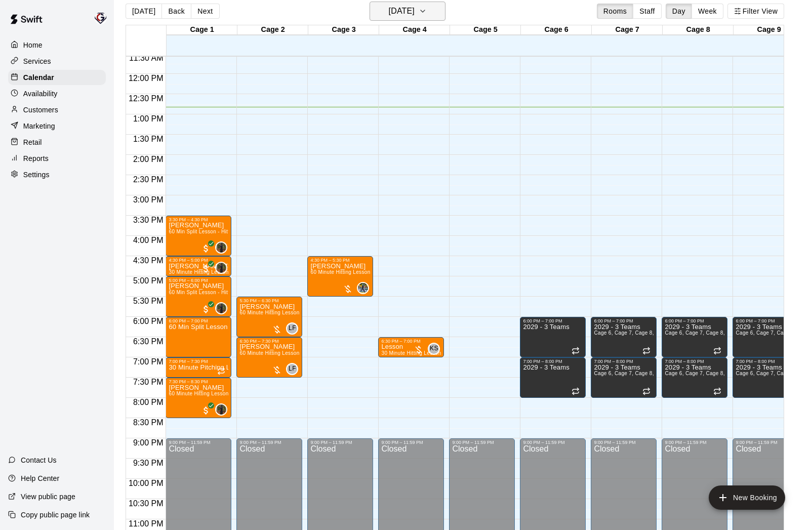 The image size is (812, 530). What do you see at coordinates (198, 338) in the screenshot?
I see `div: 6:00 PM – 7:00 PM: 60 Min Split Lesson - Hitting/Pitching` at bounding box center [198, 338].